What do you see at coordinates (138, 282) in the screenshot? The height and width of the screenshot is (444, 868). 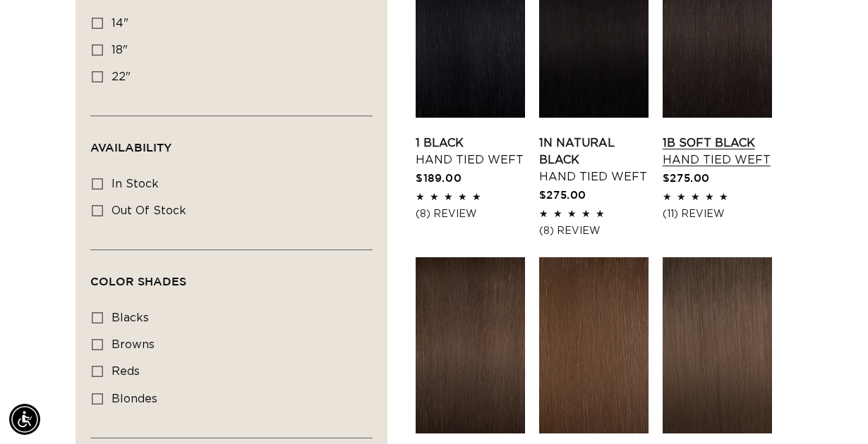 I see `span: Color Shades` at bounding box center [138, 282].